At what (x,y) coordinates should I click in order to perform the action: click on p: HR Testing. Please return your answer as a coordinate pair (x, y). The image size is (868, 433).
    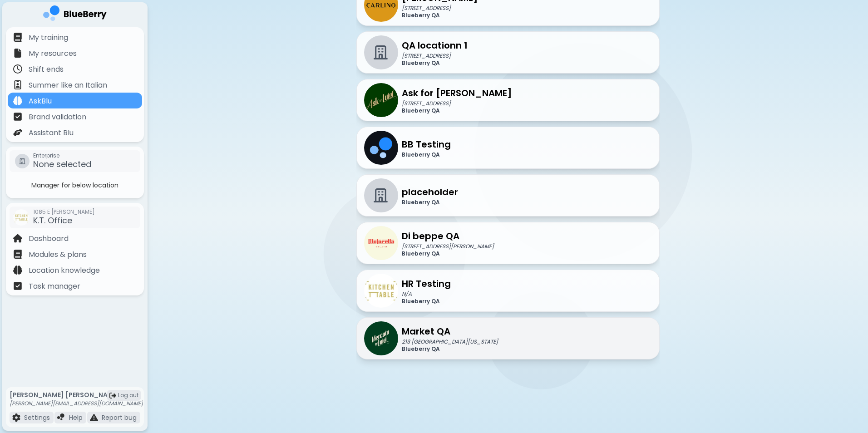
    Looking at the image, I should click on (426, 284).